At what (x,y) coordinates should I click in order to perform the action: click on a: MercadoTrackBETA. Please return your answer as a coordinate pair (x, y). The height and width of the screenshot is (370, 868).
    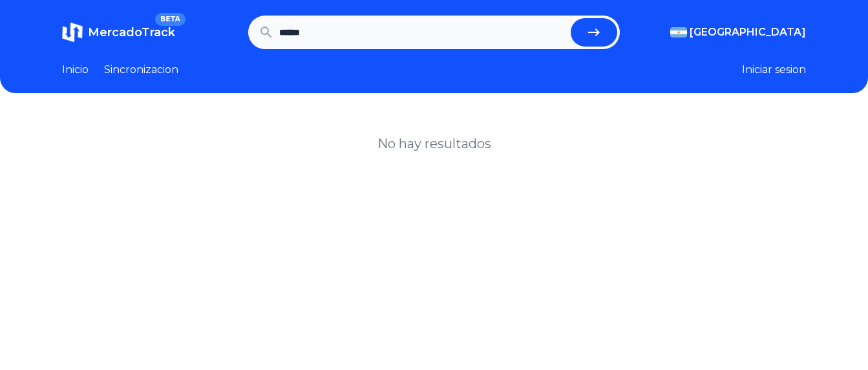
    Looking at the image, I should click on (118, 32).